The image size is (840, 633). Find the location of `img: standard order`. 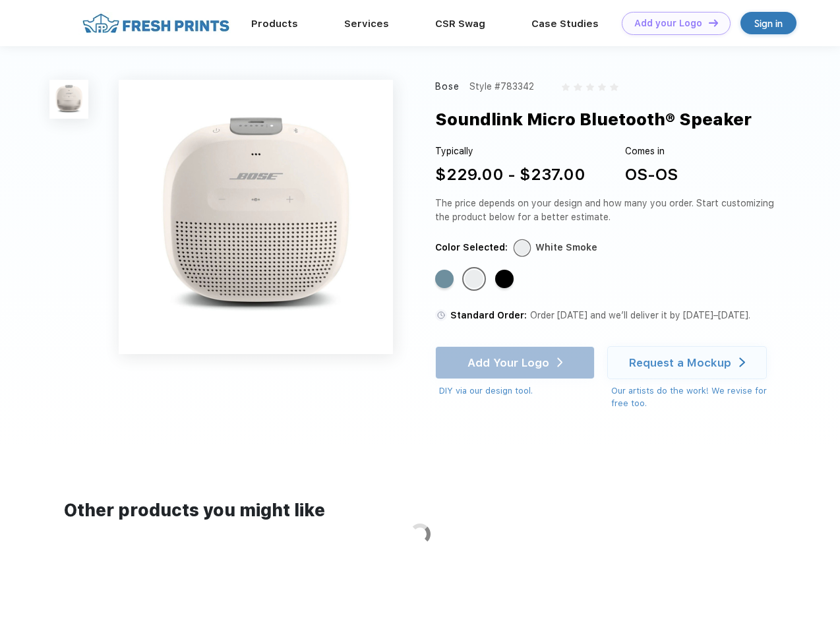

img: standard order is located at coordinates (441, 315).